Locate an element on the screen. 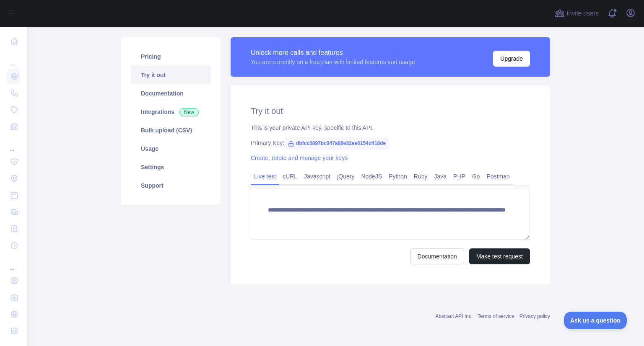 The width and height of the screenshot is (644, 346). a: jQuery is located at coordinates (345, 176).